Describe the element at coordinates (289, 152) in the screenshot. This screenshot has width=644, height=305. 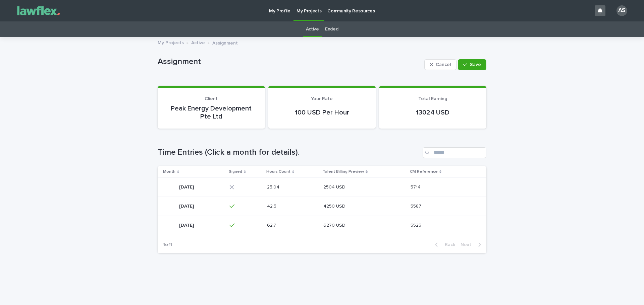
I see `h1: Time Entries (Click a month for details).` at that location.